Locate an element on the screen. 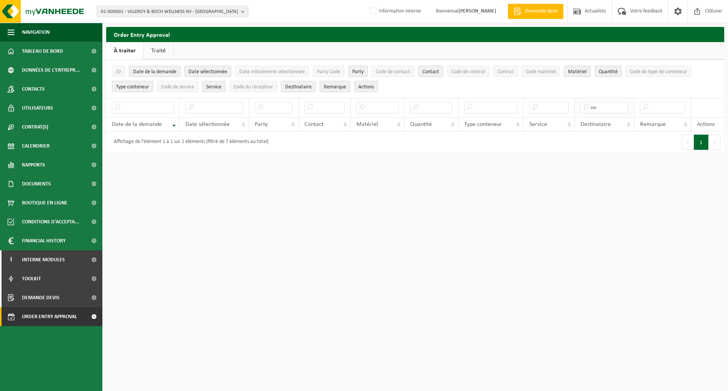 This screenshot has height=391, width=728. a: Traité is located at coordinates (158, 51).